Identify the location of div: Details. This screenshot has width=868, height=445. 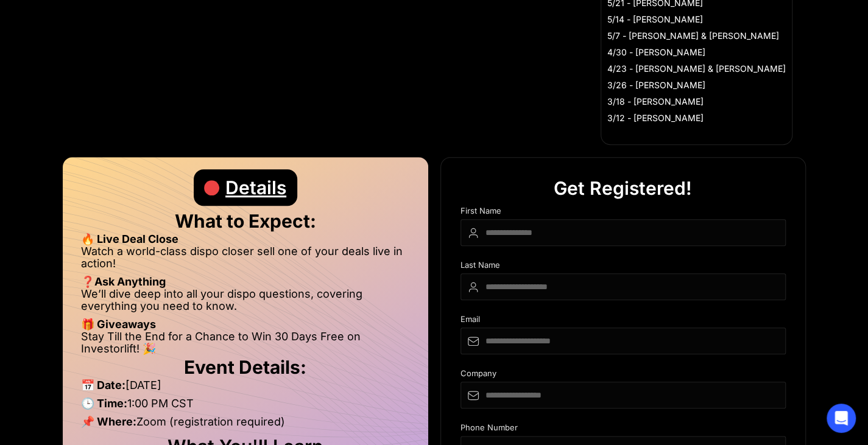
(256, 188).